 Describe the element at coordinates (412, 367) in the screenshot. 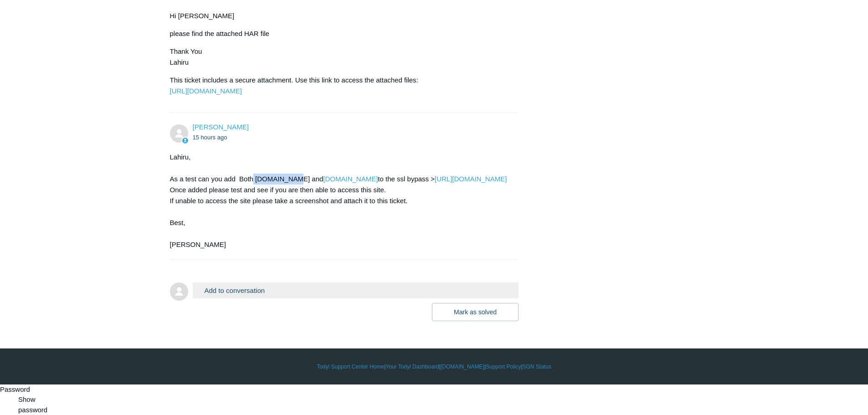

I see `a: Your Todyl Dashboard` at that location.